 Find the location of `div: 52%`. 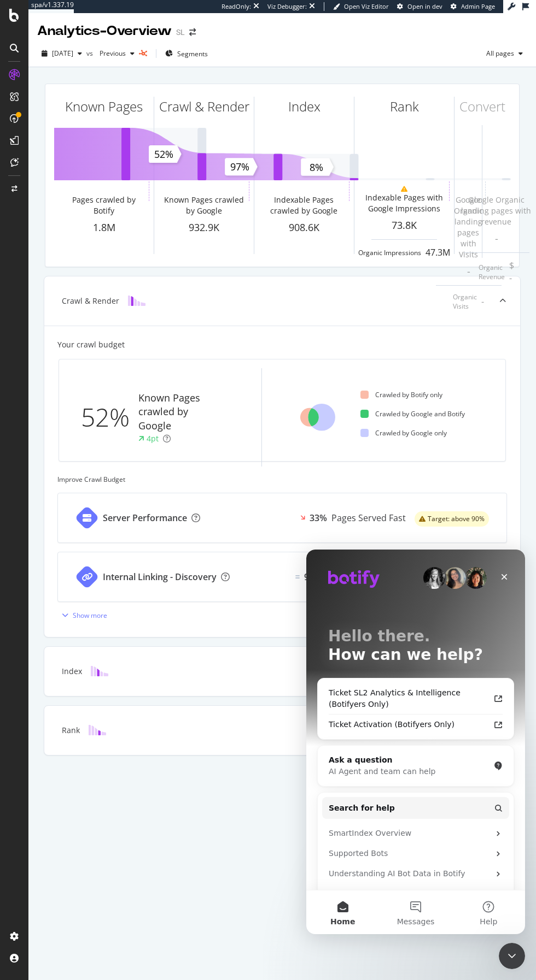

div: 52% is located at coordinates (109, 418).